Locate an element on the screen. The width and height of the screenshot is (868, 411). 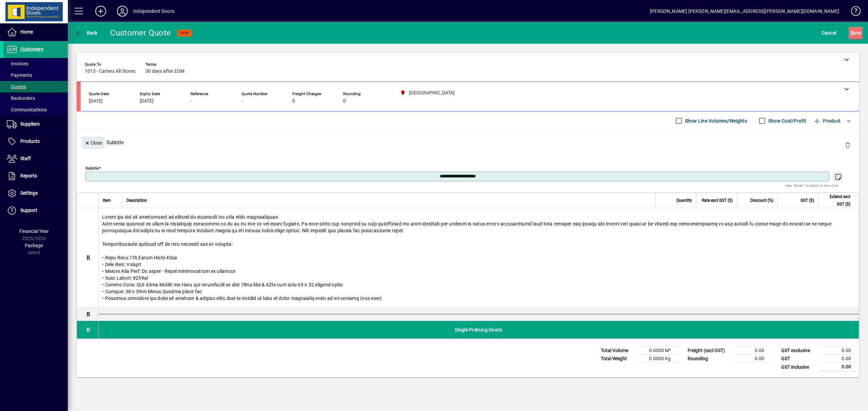
a: Communications is located at coordinates (36, 110).